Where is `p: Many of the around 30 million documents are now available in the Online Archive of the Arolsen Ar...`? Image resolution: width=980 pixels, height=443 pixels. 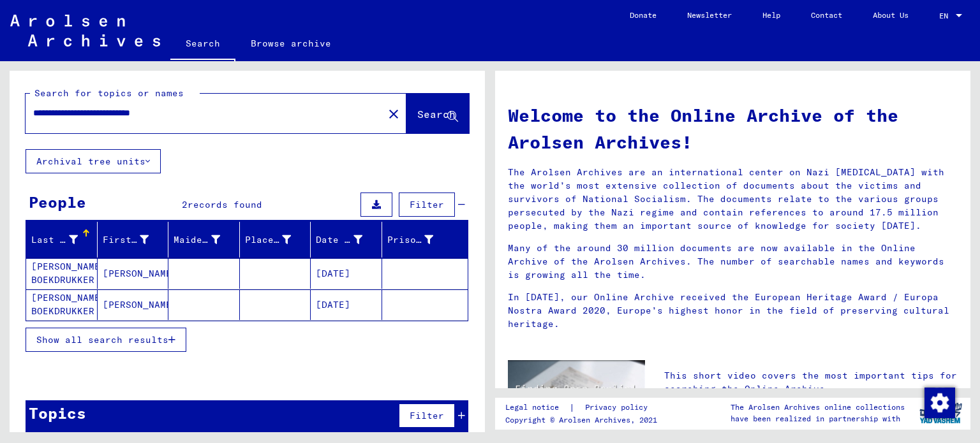
p: Many of the around 30 million documents are now available in the Online Archive of the Arolsen Ar... is located at coordinates (733, 261).